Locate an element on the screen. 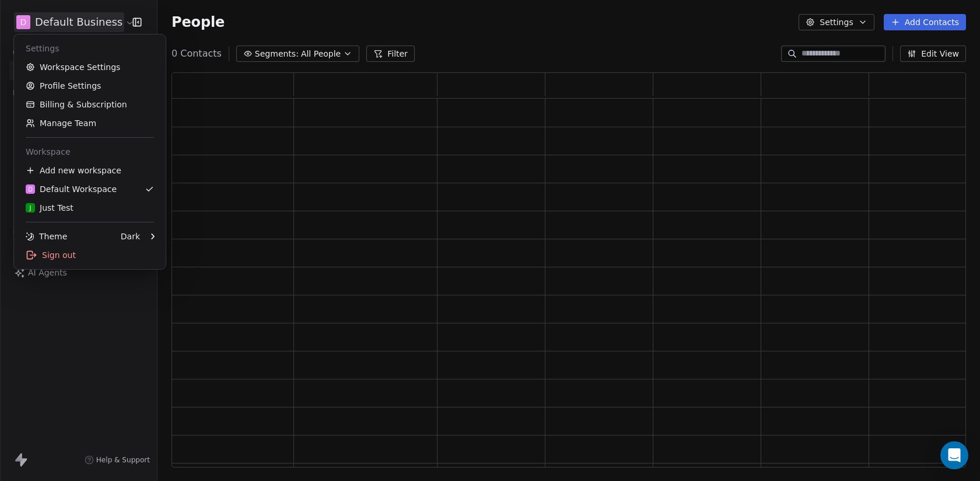 Image resolution: width=980 pixels, height=481 pixels. div: Workspace is located at coordinates (90, 152).